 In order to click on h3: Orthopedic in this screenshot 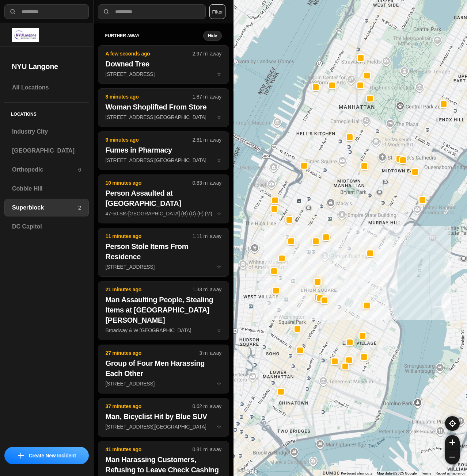, I will do `click(45, 170)`.